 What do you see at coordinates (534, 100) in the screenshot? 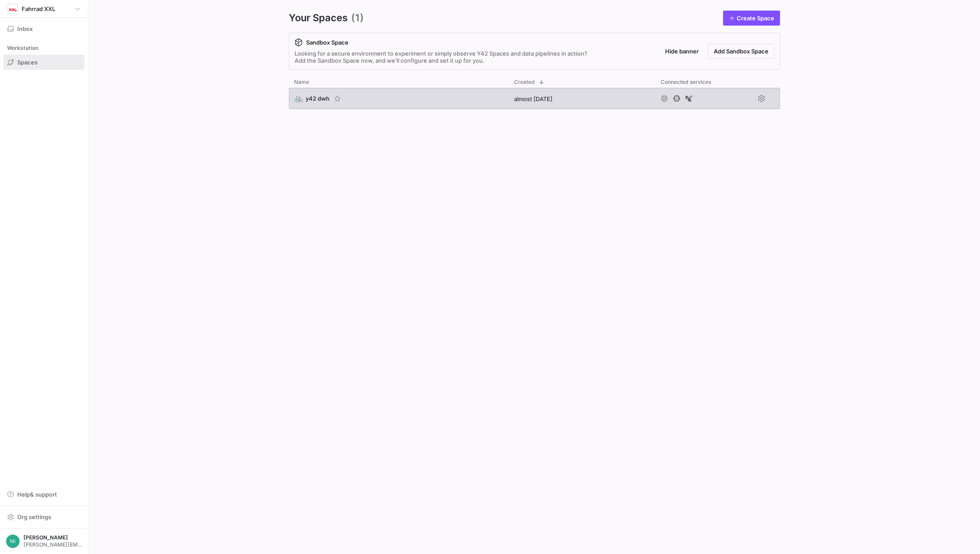
I see `div: Press SPACE to select this row.` at bounding box center [534, 100].